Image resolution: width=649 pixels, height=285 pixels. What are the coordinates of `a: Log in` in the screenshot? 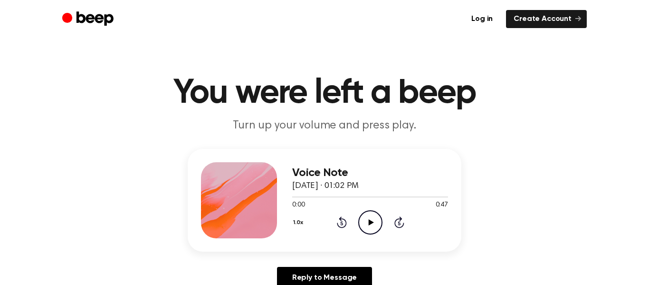 It's located at (482, 19).